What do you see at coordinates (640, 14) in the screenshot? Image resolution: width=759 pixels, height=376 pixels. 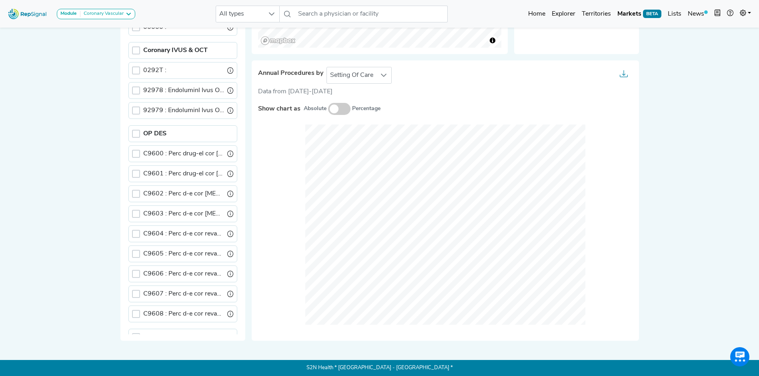 I see `a: MarketsBETA` at bounding box center [640, 14].